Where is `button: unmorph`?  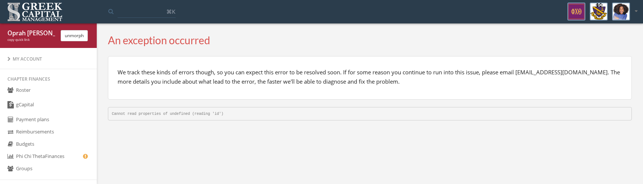
button: unmorph is located at coordinates (74, 36).